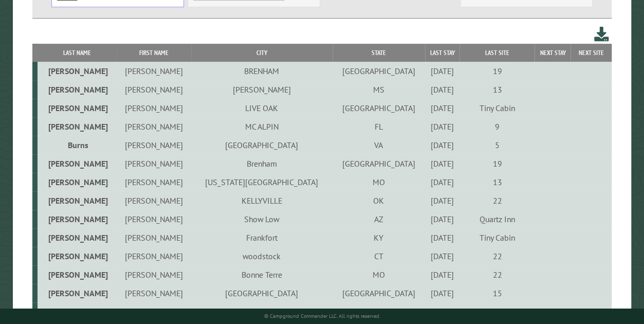 The width and height of the screenshot is (644, 324). What do you see at coordinates (379, 201) in the screenshot?
I see `td: OK` at bounding box center [379, 201].